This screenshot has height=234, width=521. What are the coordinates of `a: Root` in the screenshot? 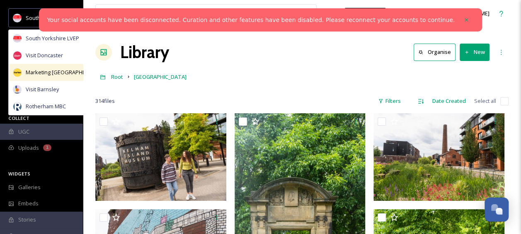 It's located at (117, 77).